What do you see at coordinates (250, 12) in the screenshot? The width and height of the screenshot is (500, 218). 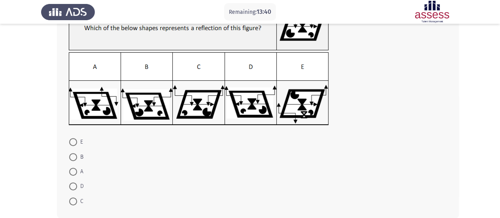 I see `p: Remaining:` at bounding box center [250, 12].